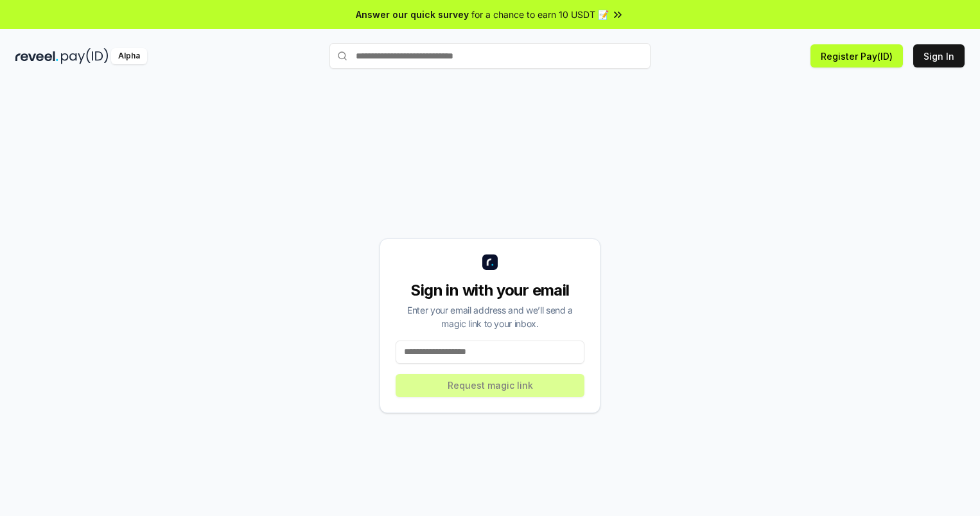  Describe the element at coordinates (939, 56) in the screenshot. I see `button: Sign In` at that location.